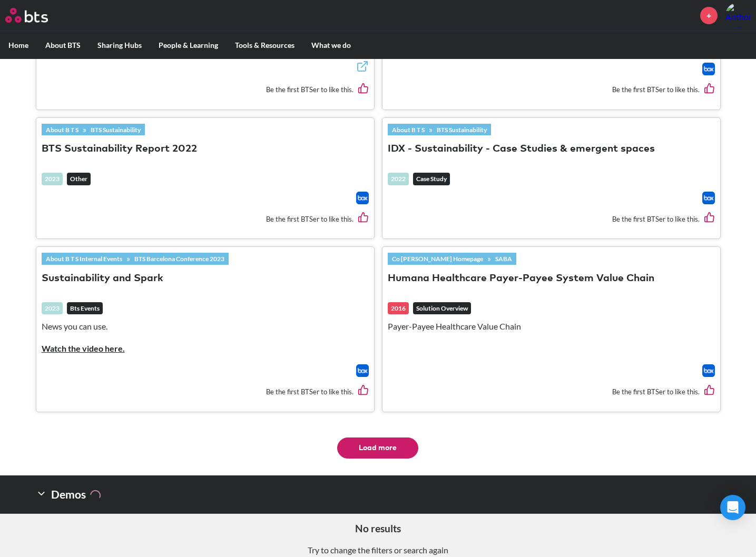  I want to click on p: News you can use., so click(205, 326).